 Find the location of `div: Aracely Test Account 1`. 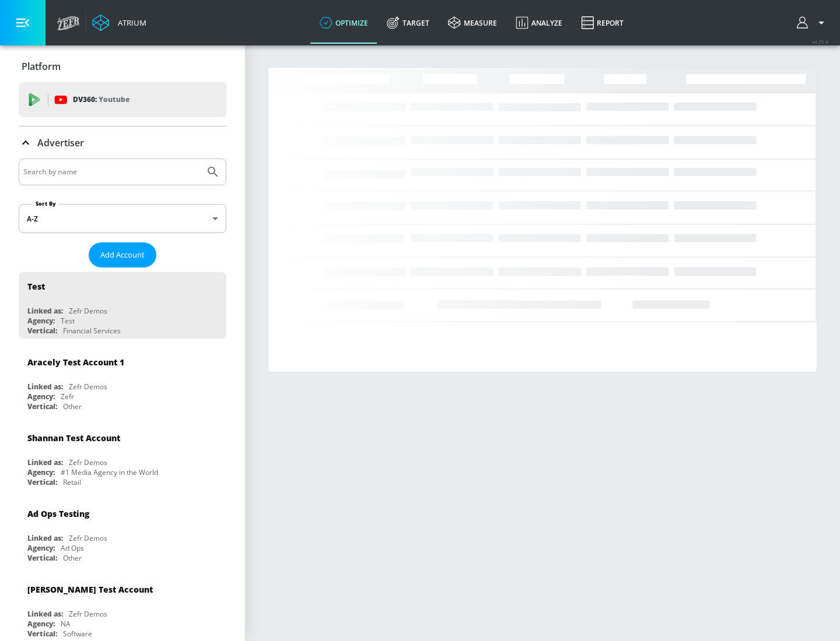

div: Aracely Test Account 1 is located at coordinates (76, 362).